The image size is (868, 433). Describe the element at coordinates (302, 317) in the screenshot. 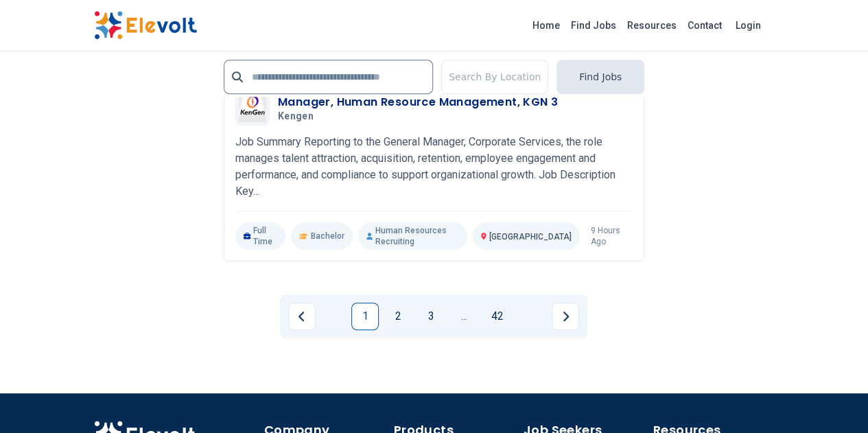

I see `a: Previous page` at that location.